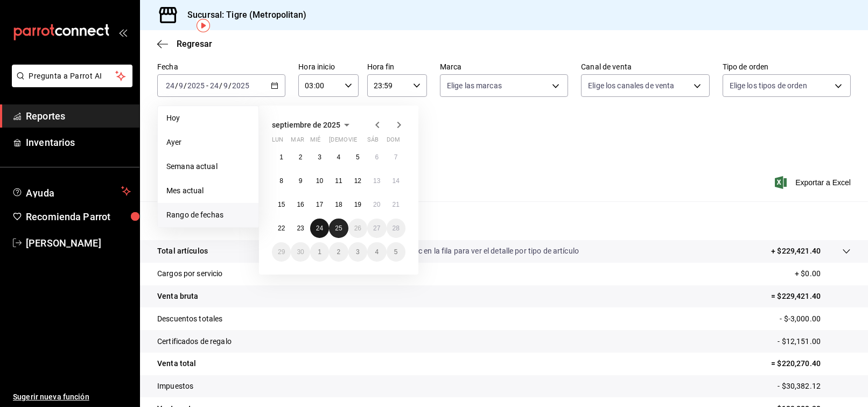 This screenshot has width=868, height=407. Describe the element at coordinates (358, 252) in the screenshot. I see `abbr: 3 de octubre de 2025` at that location.